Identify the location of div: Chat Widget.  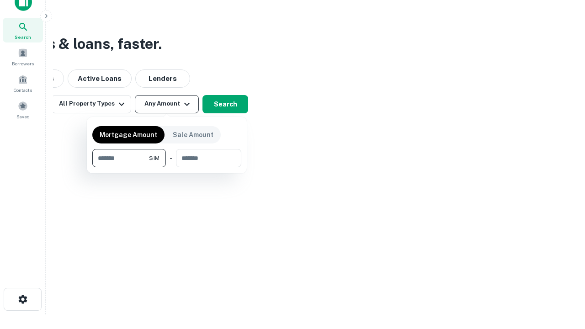
(563, 278).